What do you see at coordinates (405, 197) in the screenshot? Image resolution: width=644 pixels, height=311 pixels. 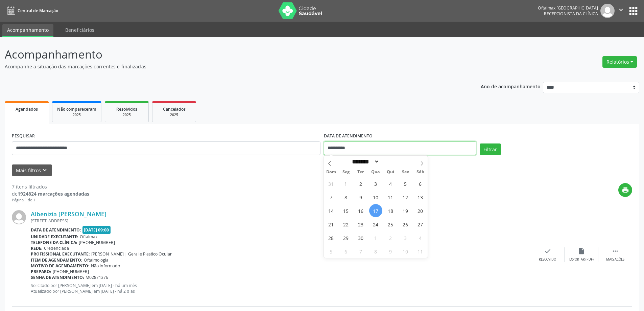 I see `span: Setembro 12, 2025` at bounding box center [405, 197].